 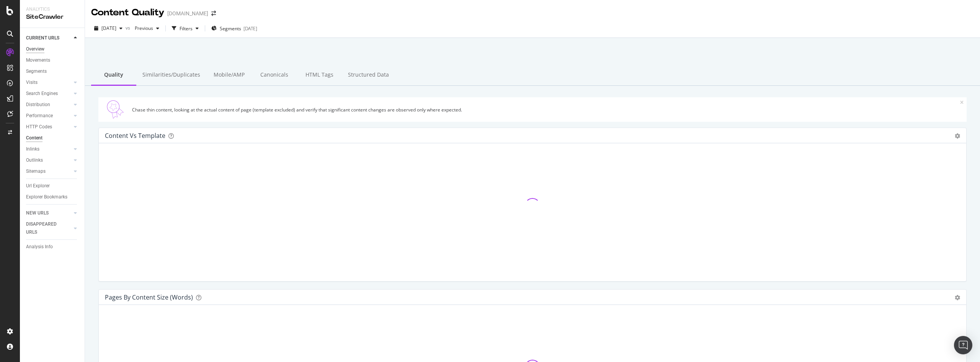 I want to click on a: DISAPPEARED URLS, so click(x=49, y=228).